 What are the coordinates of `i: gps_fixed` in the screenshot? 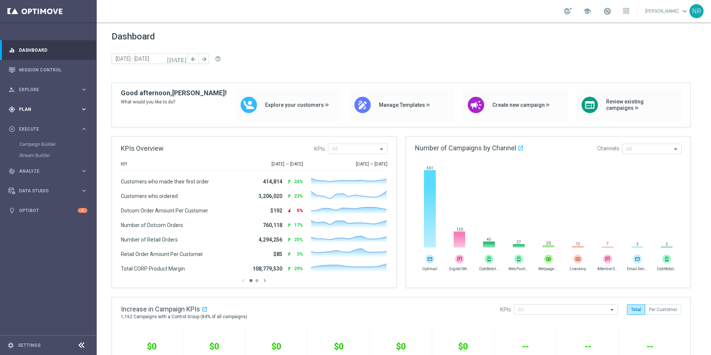 It's located at (12, 109).